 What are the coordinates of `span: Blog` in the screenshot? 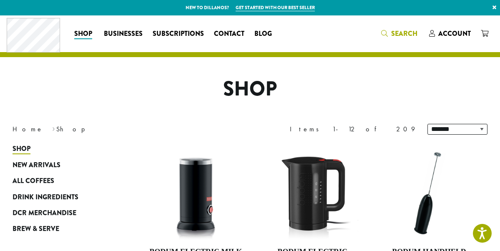 It's located at (263, 34).